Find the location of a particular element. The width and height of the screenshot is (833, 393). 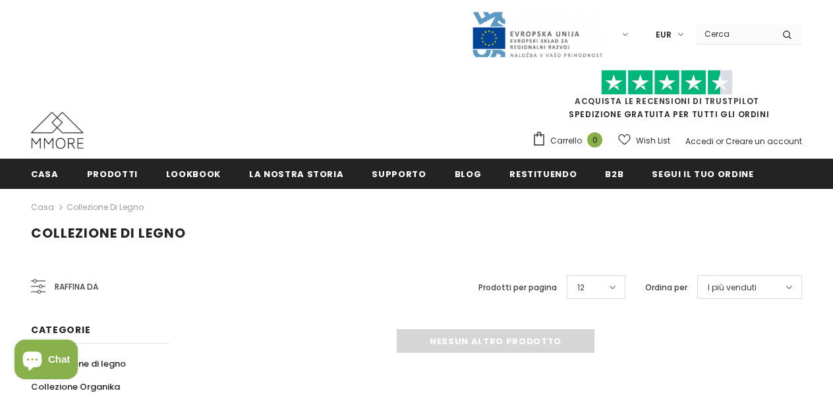

span: Prodotti is located at coordinates (112, 174).